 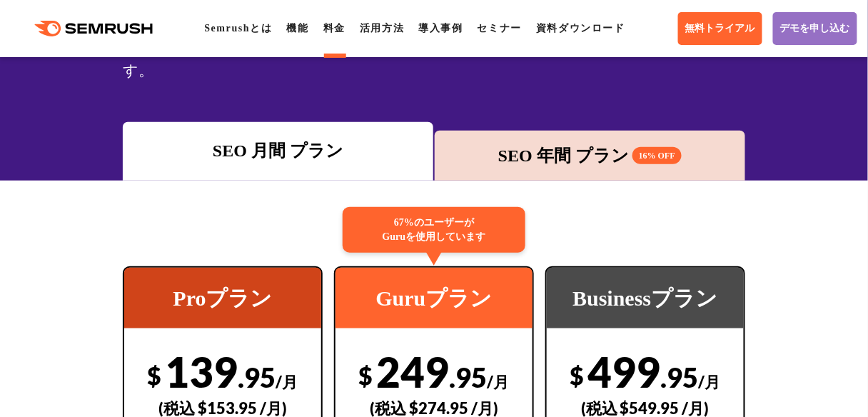 What do you see at coordinates (297, 28) in the screenshot?
I see `a: 機能` at bounding box center [297, 28].